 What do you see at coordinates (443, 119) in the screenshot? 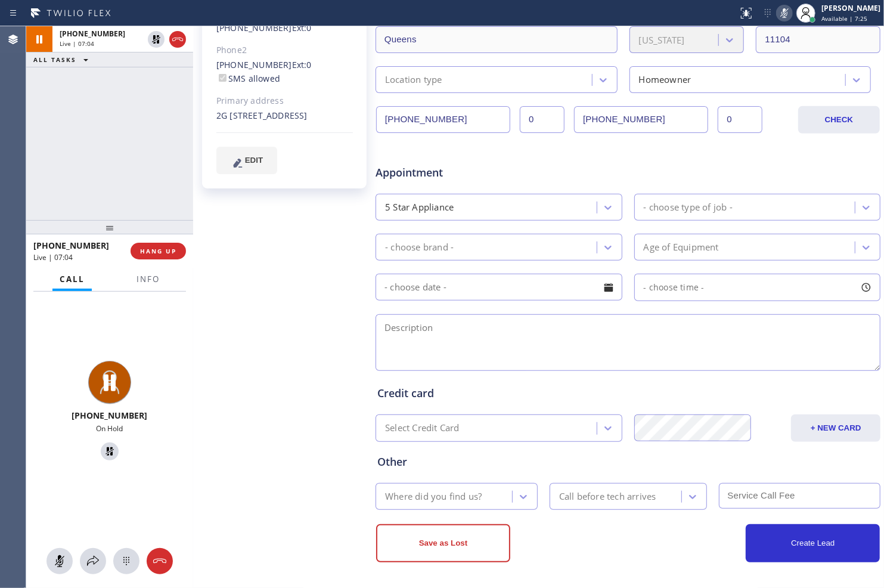
I see `input: Phone Number` at bounding box center [443, 119].